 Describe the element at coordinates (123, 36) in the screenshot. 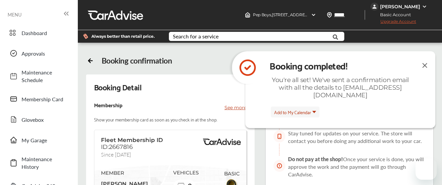

I see `span: Always better than retail price.` at that location.